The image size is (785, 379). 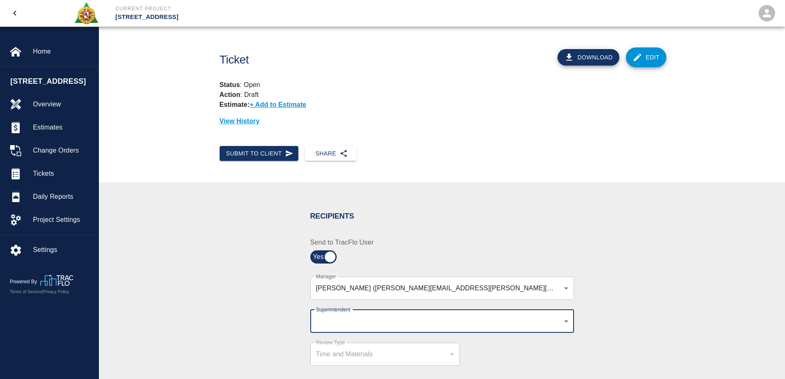 What do you see at coordinates (235, 104) in the screenshot?
I see `strong: Estimate:` at bounding box center [235, 104].